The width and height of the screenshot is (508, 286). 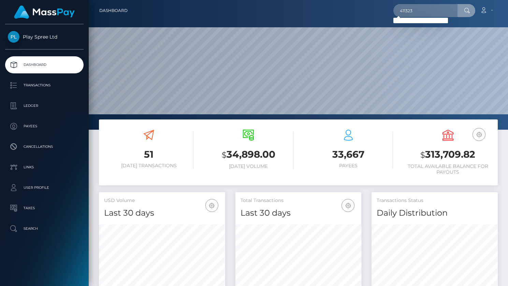 I want to click on a: Transactions, so click(x=44, y=85).